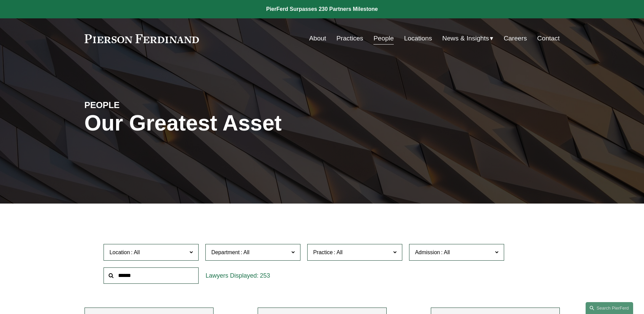 Image resolution: width=644 pixels, height=314 pixels. I want to click on span: Practice, so click(323, 252).